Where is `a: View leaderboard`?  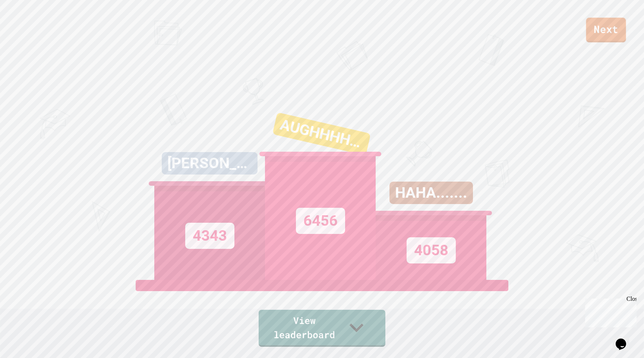
a: View leaderboard is located at coordinates (322, 328).